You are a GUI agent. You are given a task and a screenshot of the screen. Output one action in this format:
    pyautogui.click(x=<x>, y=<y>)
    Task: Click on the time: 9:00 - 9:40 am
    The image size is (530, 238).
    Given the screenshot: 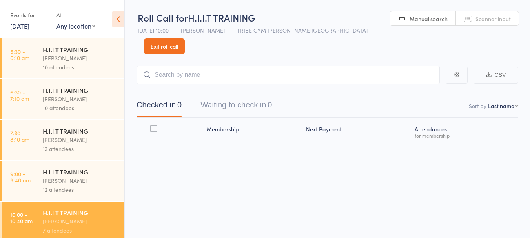 What is the action you would take?
    pyautogui.click(x=20, y=177)
    